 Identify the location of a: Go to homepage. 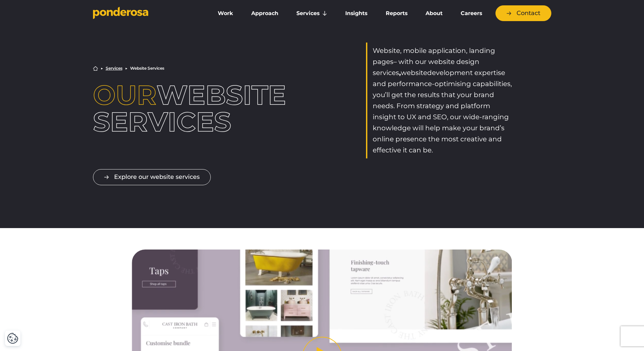
(147, 13).